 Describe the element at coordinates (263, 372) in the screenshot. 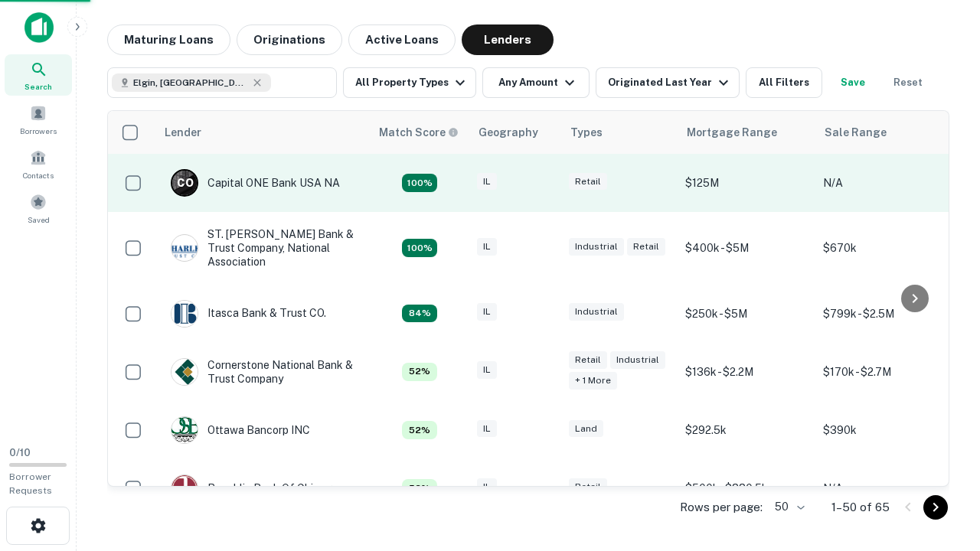

I see `div: Cornerstone National Bank & Trust Company` at that location.